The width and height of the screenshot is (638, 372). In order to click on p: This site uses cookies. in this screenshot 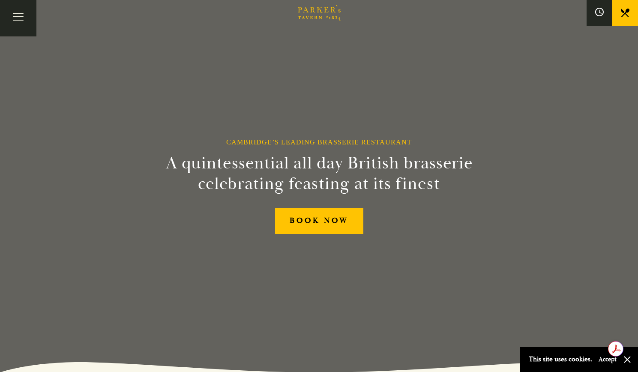, I will do `click(560, 359)`.